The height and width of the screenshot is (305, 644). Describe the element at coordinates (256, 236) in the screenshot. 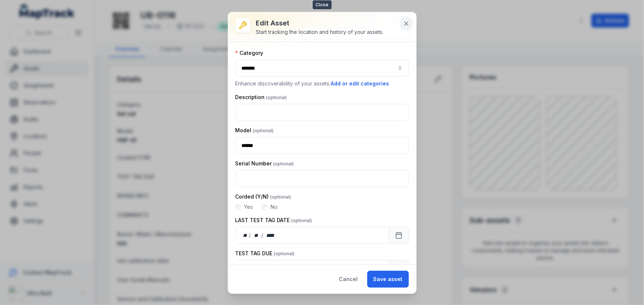

I see `div: month,` at that location.